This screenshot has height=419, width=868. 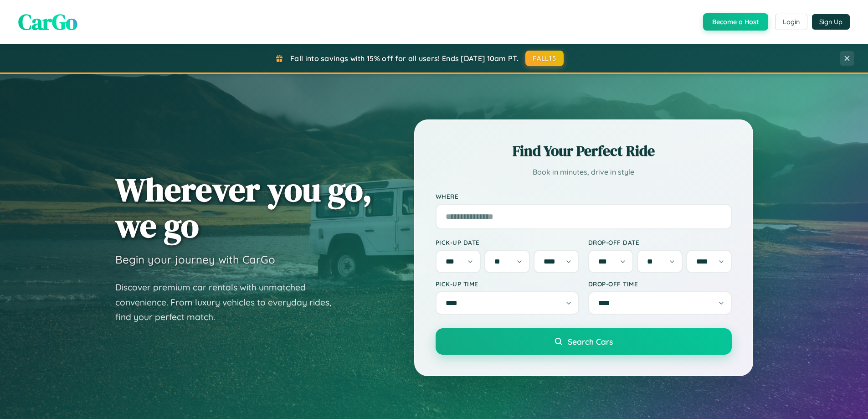 What do you see at coordinates (660, 284) in the screenshot?
I see `label: Drop-off Time` at bounding box center [660, 284].